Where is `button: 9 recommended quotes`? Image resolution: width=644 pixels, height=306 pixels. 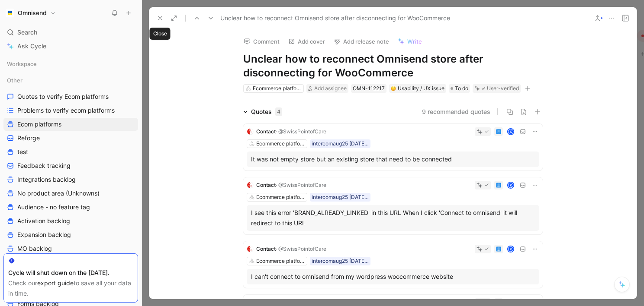 button: 9 recommended quotes is located at coordinates (456, 112).